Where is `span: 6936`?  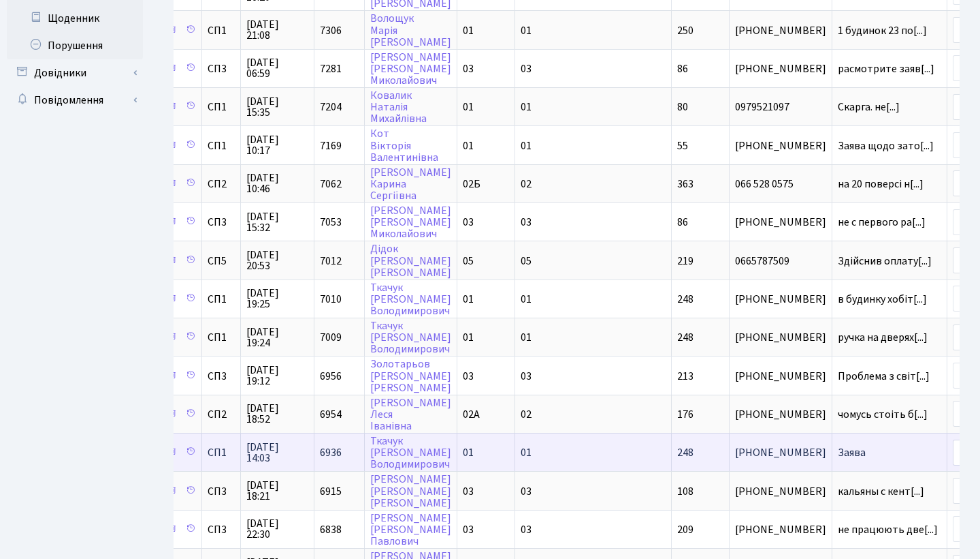
span: 6936 is located at coordinates (331, 452).